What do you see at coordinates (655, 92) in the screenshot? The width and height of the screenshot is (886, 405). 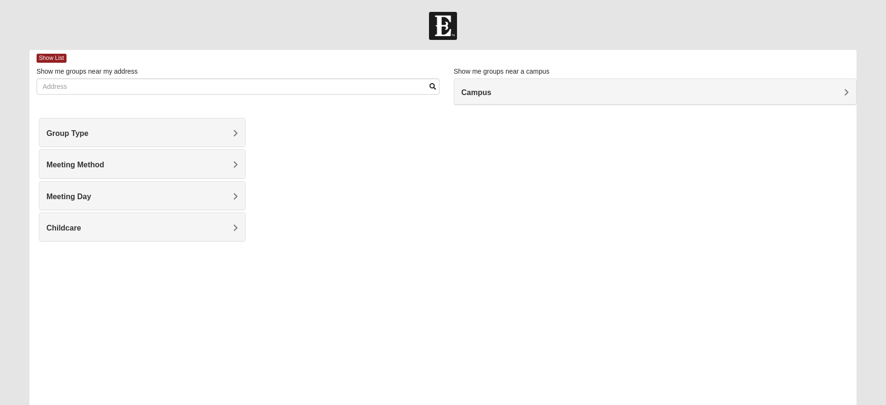 I see `div: Campus` at bounding box center [655, 92].